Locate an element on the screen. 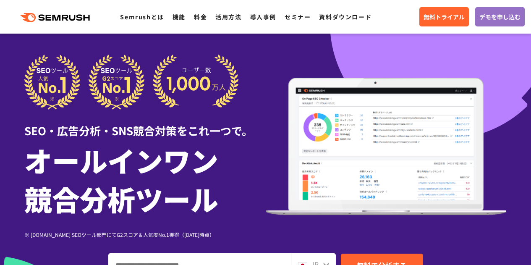  a: 活用方法 is located at coordinates (228, 17).